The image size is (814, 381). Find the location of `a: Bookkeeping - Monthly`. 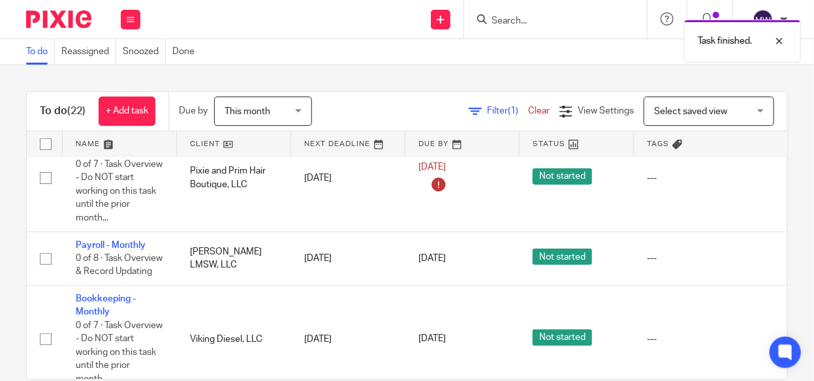

a: Bookkeeping - Monthly is located at coordinates (106, 305).